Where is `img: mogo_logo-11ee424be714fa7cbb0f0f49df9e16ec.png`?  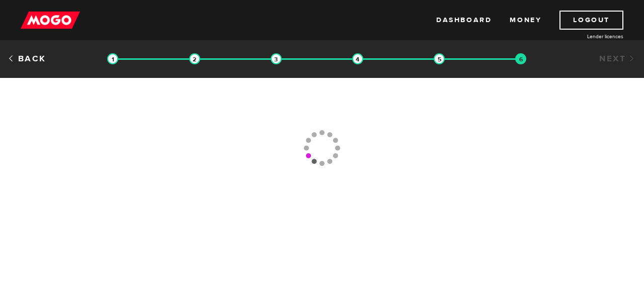 img: mogo_logo-11ee424be714fa7cbb0f0f49df9e16ec.png is located at coordinates (50, 20).